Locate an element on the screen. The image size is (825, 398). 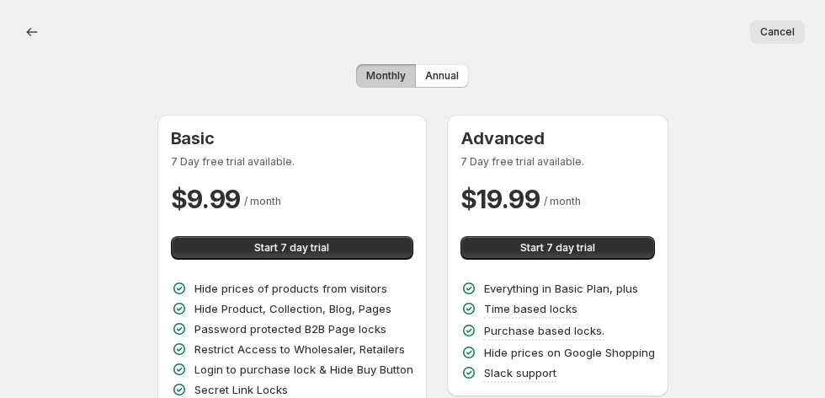
p: Slack support is located at coordinates (520, 372).